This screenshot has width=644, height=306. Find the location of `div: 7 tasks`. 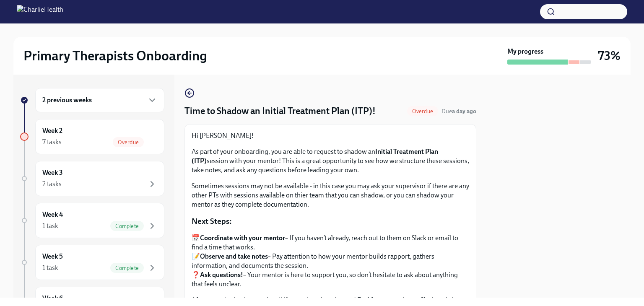

div: 7 tasks is located at coordinates (52, 142).